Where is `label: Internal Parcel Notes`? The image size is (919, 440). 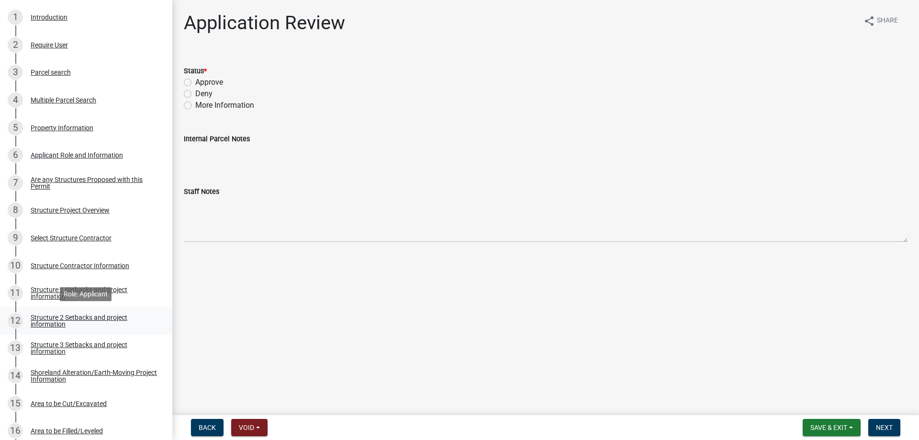 label: Internal Parcel Notes is located at coordinates (217, 139).